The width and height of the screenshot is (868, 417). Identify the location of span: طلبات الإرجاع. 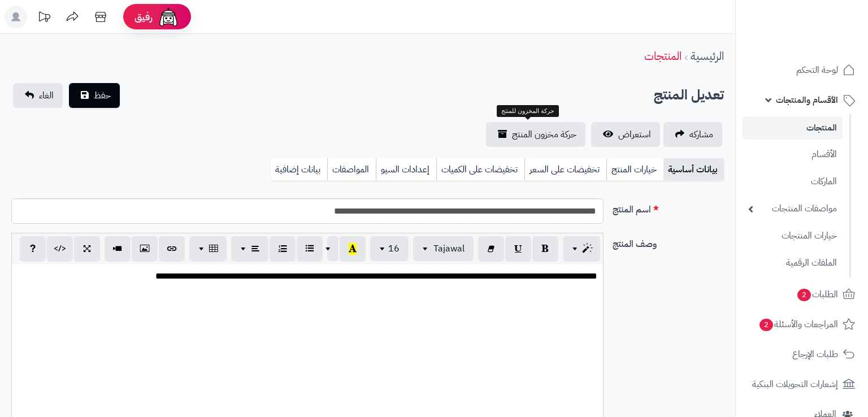
(815, 354).